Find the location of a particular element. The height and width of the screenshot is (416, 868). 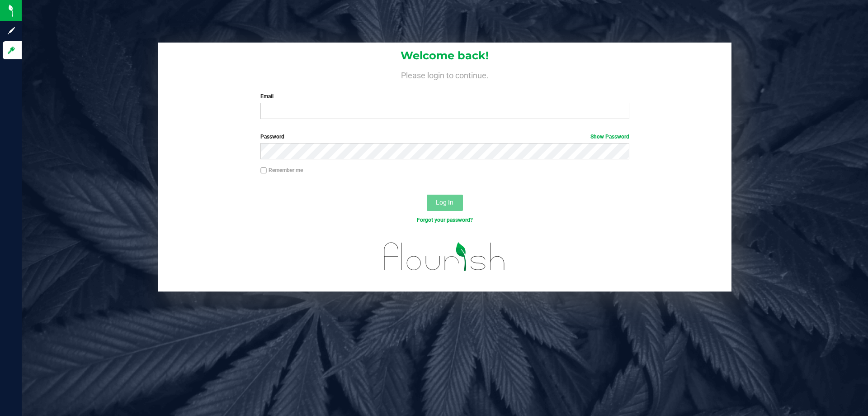

h4: Please login to continue. is located at coordinates (445, 74).